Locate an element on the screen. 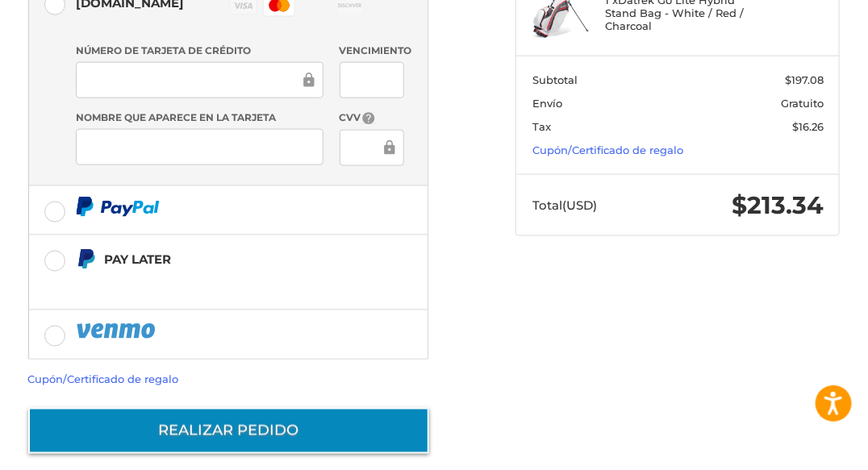 This screenshot has width=868, height=470. span: Envío is located at coordinates (547, 103).